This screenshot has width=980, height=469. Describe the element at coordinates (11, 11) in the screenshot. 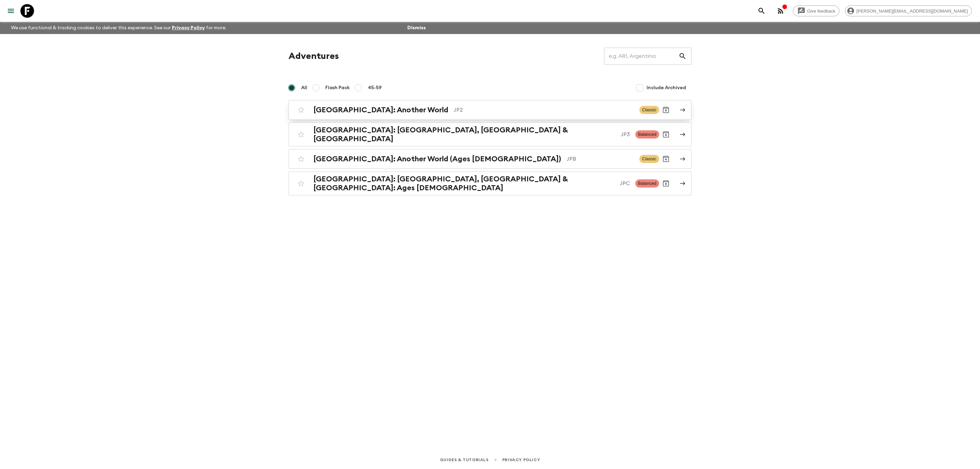

I see `button: menu` at that location.